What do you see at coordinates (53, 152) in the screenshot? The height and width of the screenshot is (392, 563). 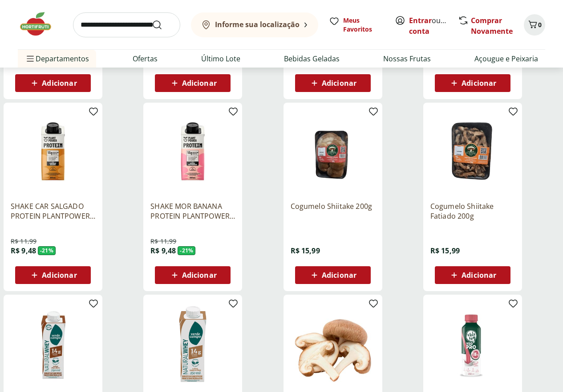 I see `img: SHAKE CAR SALGADO PROTEIN PLANTPOWER 15G` at bounding box center [53, 152].